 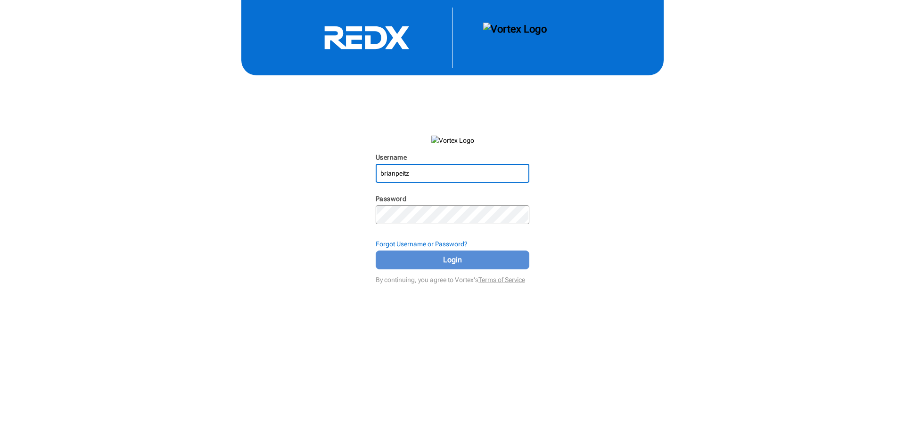 What do you see at coordinates (421, 244) in the screenshot?
I see `strong: Forgot Username or Password?` at bounding box center [421, 244].